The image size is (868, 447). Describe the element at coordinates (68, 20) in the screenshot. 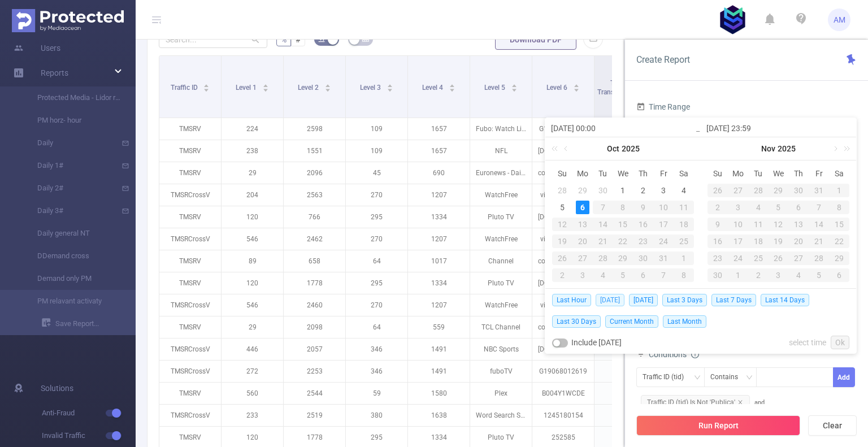

I see `img: Protected Media` at that location.